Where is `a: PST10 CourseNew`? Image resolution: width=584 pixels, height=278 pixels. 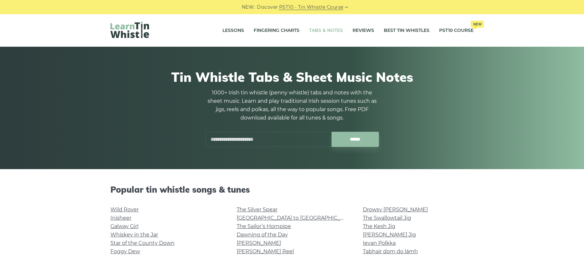
a: PST10 CourseNew is located at coordinates (456, 31).